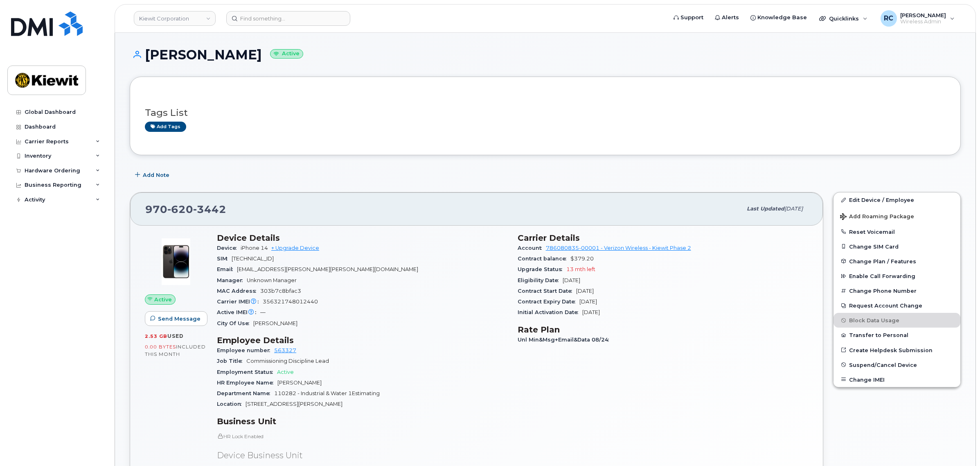 This screenshot has height=466, width=980. Describe the element at coordinates (239, 290) in the screenshot. I see `span: MAC Address` at that location.